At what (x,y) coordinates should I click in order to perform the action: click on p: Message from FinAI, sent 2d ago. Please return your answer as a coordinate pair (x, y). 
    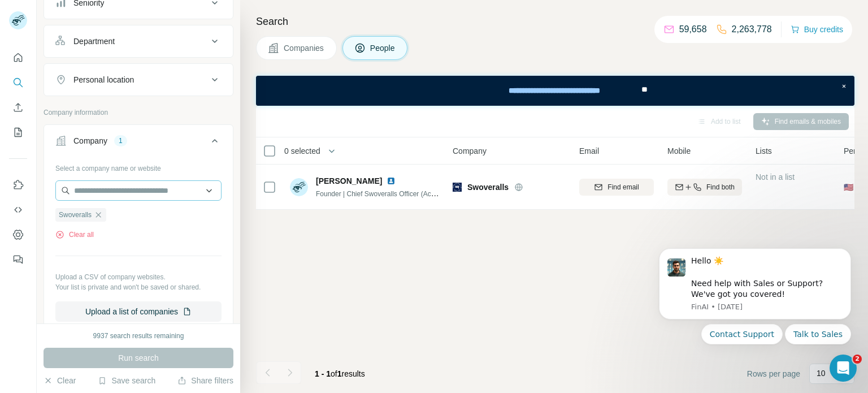
    Looking at the image, I should click on (125, 73).